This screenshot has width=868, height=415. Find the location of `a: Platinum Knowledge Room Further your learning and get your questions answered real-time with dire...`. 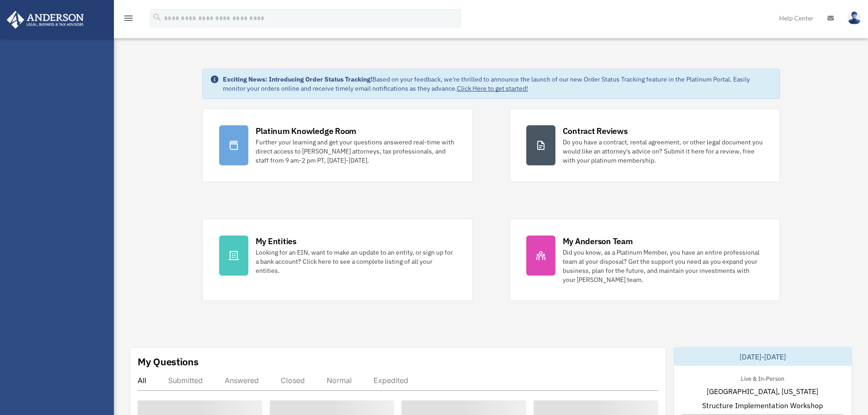

a: Platinum Knowledge Room Further your learning and get your questions answered real-time with dire... is located at coordinates (337, 145).